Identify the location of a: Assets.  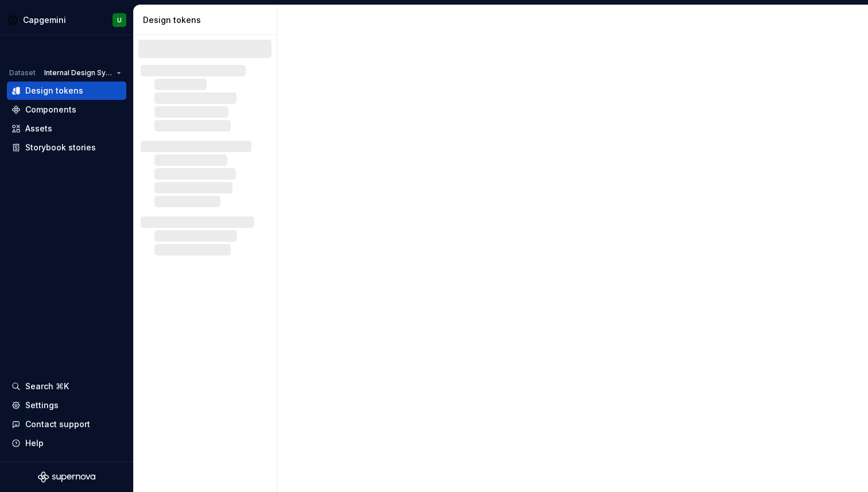
(67, 128).